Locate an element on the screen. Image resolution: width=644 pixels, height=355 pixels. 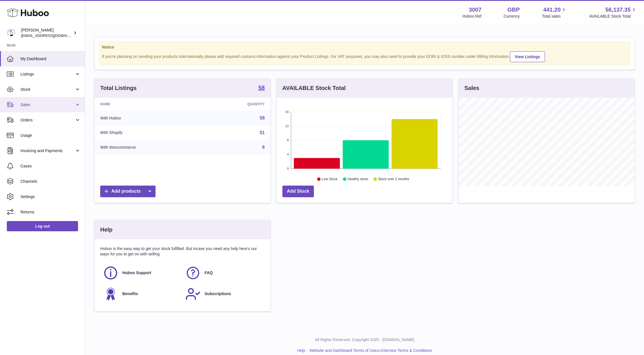
text: Low Stock is located at coordinates (330, 179).